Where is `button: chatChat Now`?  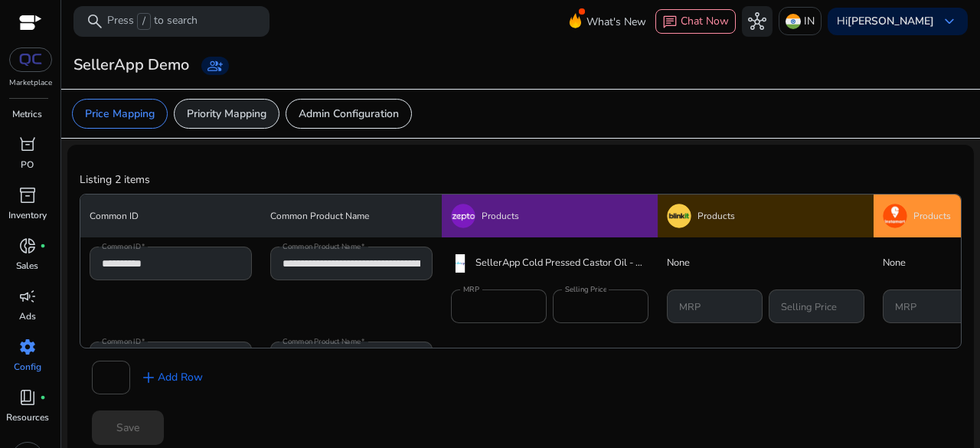
button: chatChat Now is located at coordinates (695, 21).